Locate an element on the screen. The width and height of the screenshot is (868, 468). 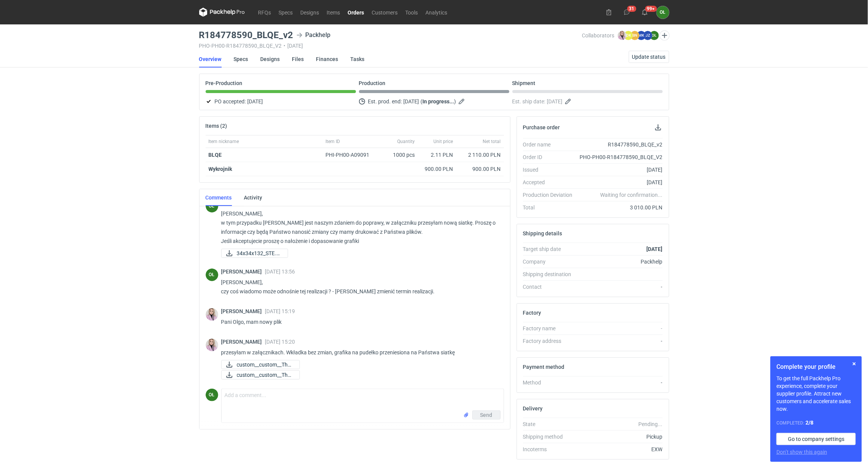
div: EXW is located at coordinates (621, 449).